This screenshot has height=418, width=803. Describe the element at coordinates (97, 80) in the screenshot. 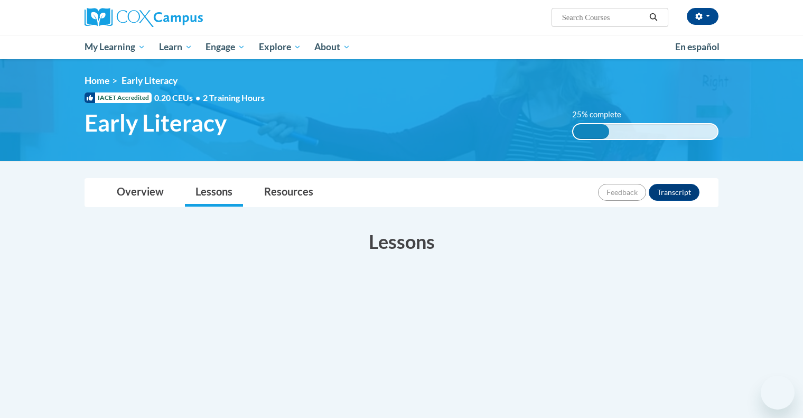

I see `a: Home` at that location.